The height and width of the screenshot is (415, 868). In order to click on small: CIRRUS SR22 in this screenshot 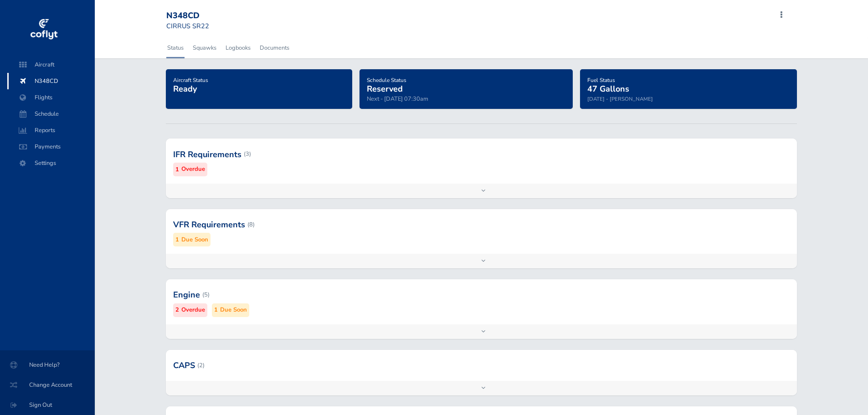, I will do `click(188, 26)`.